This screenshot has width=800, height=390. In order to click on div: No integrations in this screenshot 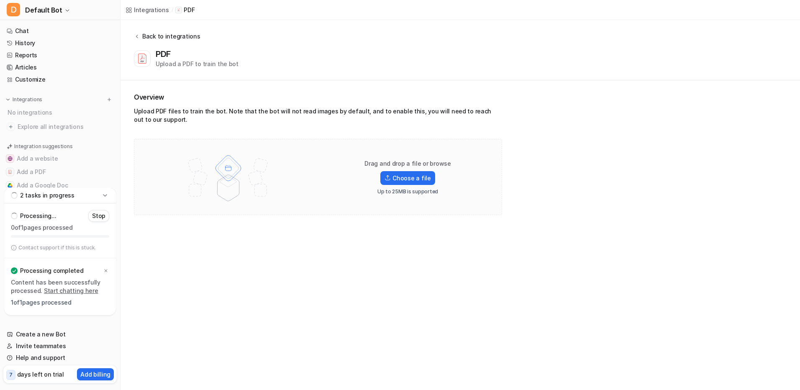, I will do `click(61, 112)`.